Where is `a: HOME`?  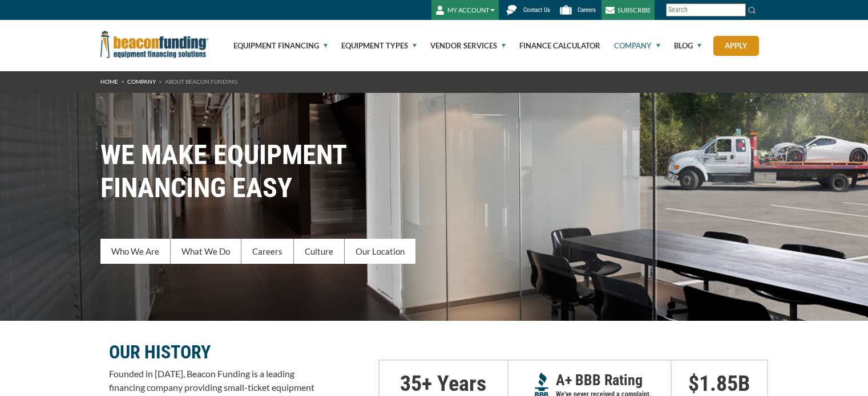 a: HOME is located at coordinates (109, 82).